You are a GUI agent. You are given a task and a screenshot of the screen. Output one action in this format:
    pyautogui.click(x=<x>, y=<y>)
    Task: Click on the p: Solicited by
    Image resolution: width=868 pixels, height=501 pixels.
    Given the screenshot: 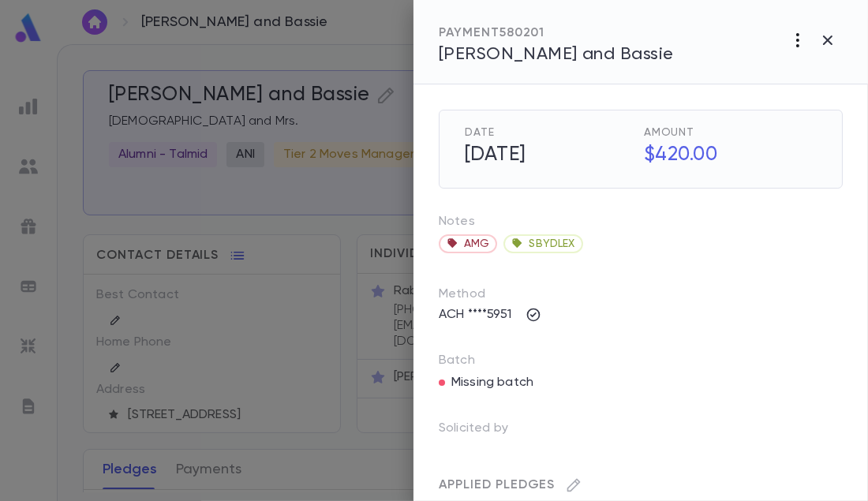 What is the action you would take?
    pyautogui.click(x=486, y=431)
    